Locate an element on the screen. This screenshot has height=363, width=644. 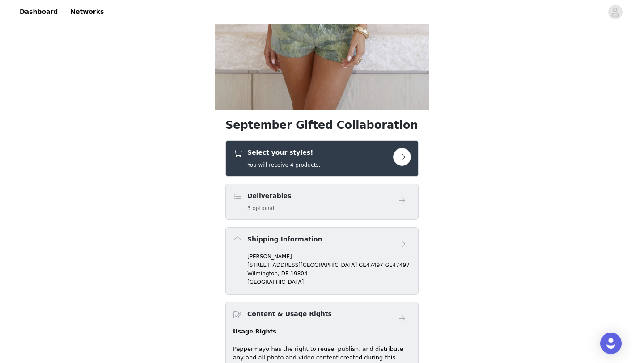
h5: You will receive 4 products. is located at coordinates (283, 165).